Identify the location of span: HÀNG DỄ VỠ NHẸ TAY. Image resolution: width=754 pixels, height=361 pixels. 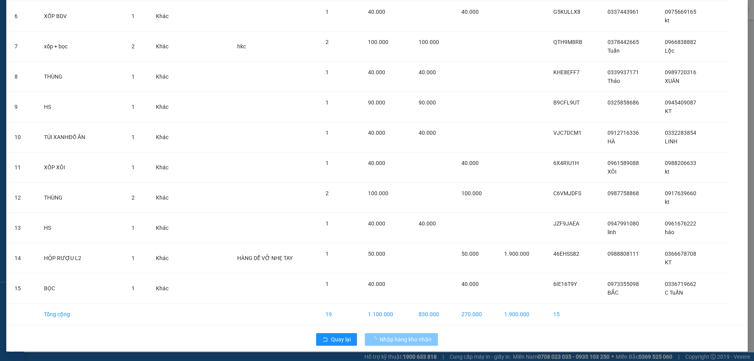
(265, 258).